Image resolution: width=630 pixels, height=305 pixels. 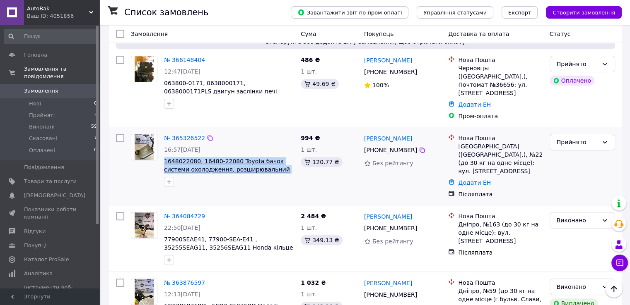 What do you see at coordinates (50, 182) in the screenshot?
I see `span: Товари та послуги` at bounding box center [50, 182].